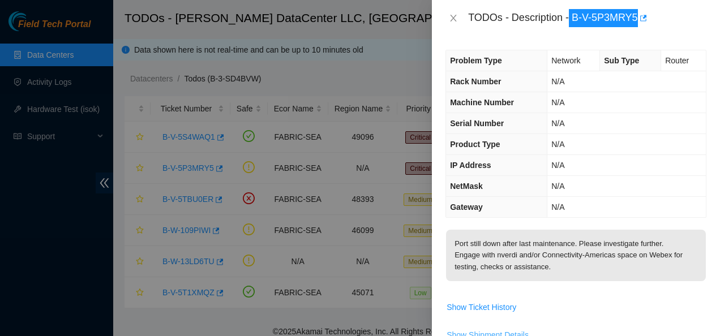 The height and width of the screenshot is (336, 720). What do you see at coordinates (476, 61) in the screenshot?
I see `span: Problem Type` at bounding box center [476, 61].